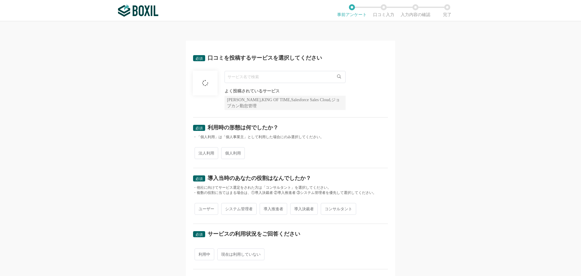  Describe the element at coordinates (291, 187) in the screenshot. I see `div: ・他社に向けてサービス選定をされた方は「コンサルタント」を選択してください。` at that location.